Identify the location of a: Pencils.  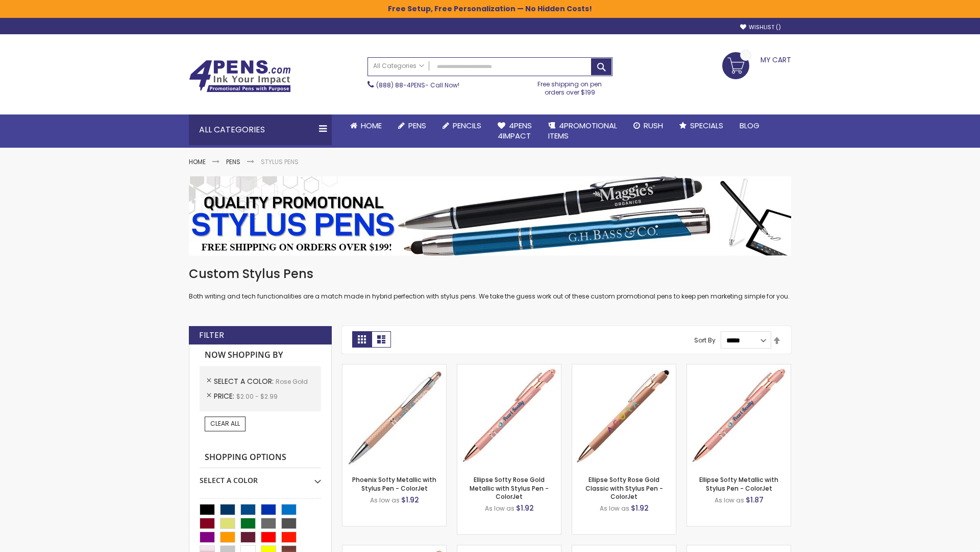
(462, 125).